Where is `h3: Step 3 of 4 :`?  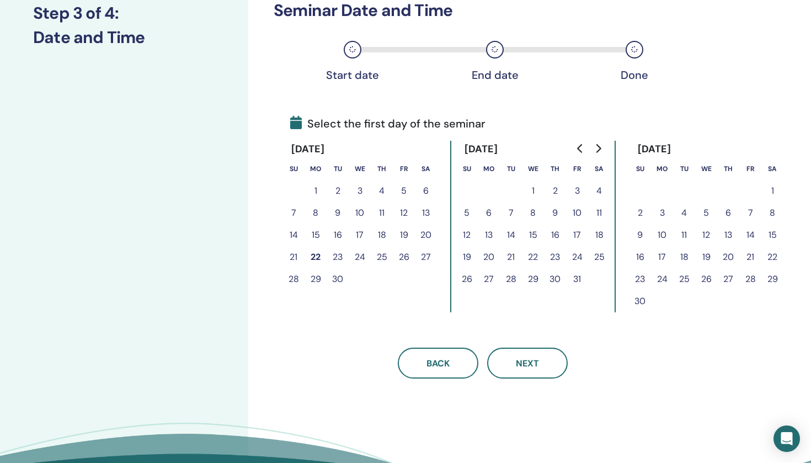 h3: Step 3 of 4 : is located at coordinates (124, 13).